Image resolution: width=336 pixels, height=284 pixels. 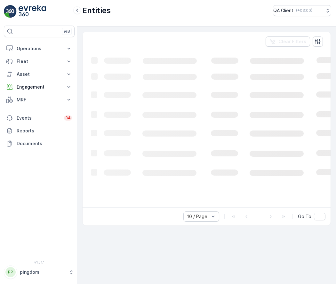 What do you see at coordinates (287, 42) in the screenshot?
I see `button: Clear Filters` at bounding box center [287, 42].